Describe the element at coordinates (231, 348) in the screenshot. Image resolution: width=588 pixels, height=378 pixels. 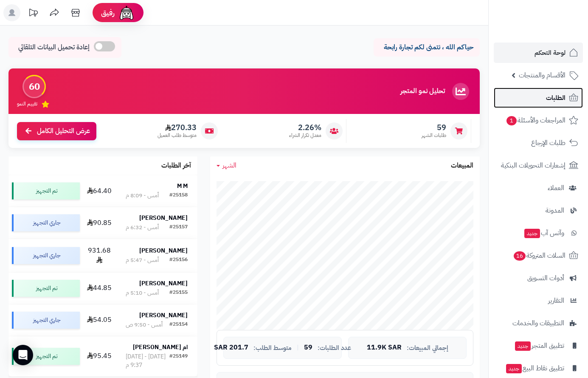
I see `span: 201.7 SAR` at that location.